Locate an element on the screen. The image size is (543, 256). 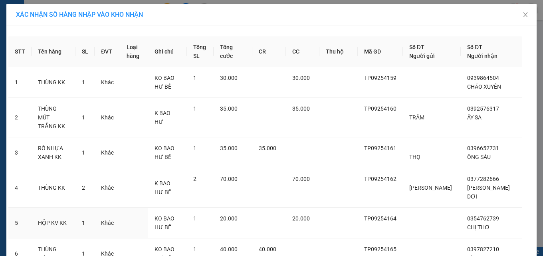
td: THÙNG MÚT TRẮNG KK is located at coordinates (54, 117).